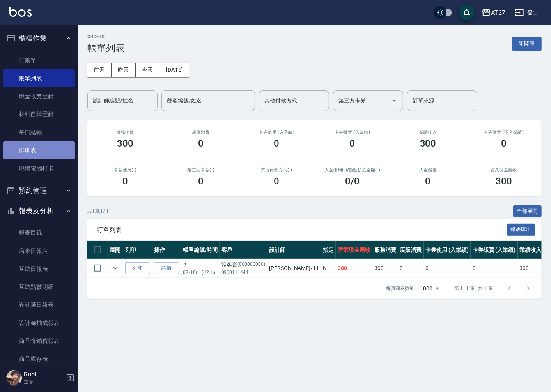 This screenshot has height=392, width=551. Describe the element at coordinates (243, 272) in the screenshot. I see `p: 0900111444` at that location.